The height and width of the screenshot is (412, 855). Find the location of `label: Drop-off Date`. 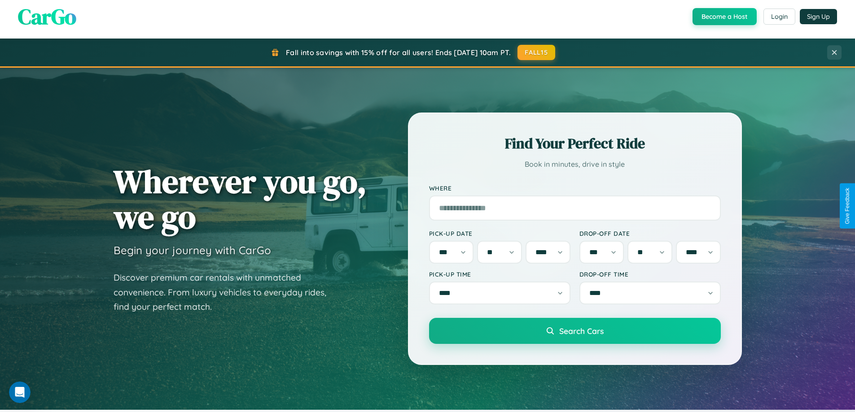

label: Drop-off Date is located at coordinates (650, 233).